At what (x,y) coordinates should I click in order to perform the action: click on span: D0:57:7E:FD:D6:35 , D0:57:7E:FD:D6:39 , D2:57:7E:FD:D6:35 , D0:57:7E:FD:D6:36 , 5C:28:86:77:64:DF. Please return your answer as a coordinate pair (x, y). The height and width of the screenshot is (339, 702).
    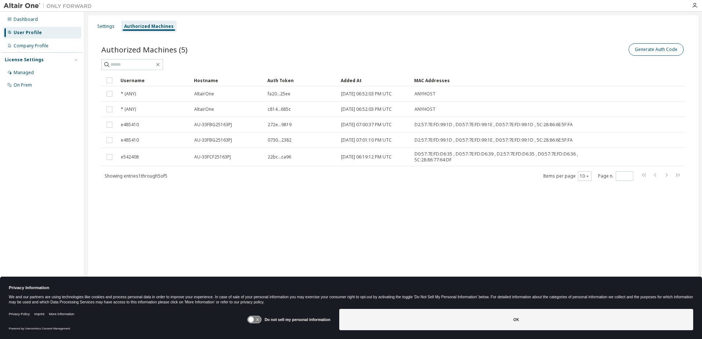
    Looking at the image, I should click on (511, 157).